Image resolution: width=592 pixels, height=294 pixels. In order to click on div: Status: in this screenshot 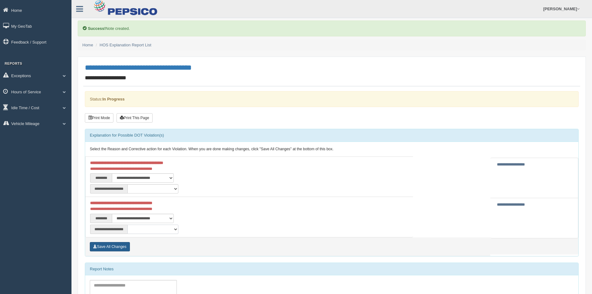, I will do `click(331, 99)`.